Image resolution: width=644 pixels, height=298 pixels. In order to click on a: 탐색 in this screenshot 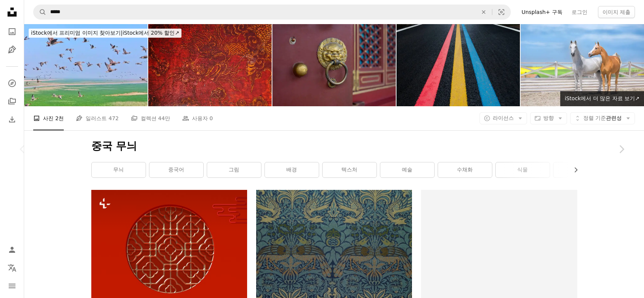, I will do `click(12, 83)`.